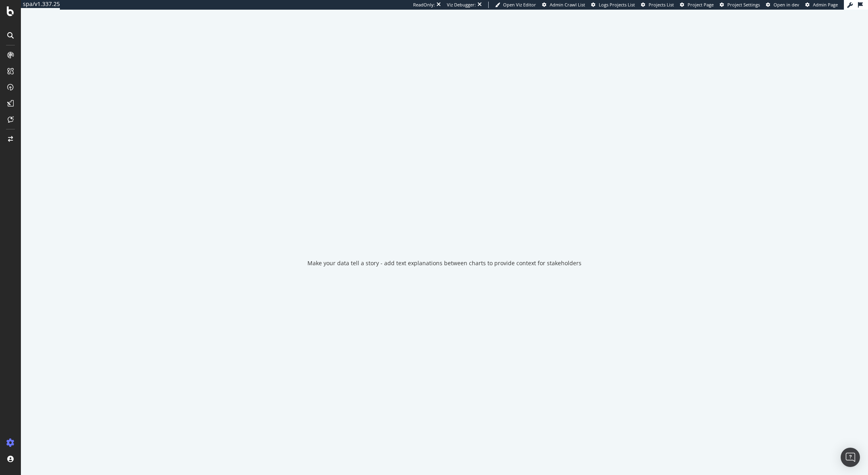 The height and width of the screenshot is (475, 868). What do you see at coordinates (657, 5) in the screenshot?
I see `a: Projects List` at bounding box center [657, 5].